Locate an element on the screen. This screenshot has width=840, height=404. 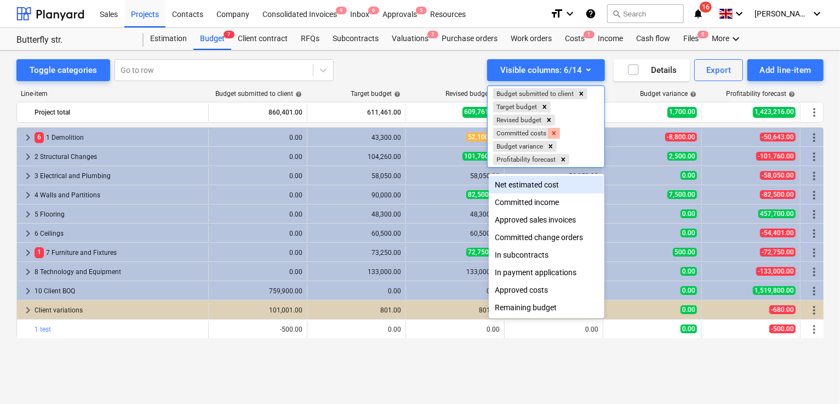
div: Net estimated cost is located at coordinates (547, 185).